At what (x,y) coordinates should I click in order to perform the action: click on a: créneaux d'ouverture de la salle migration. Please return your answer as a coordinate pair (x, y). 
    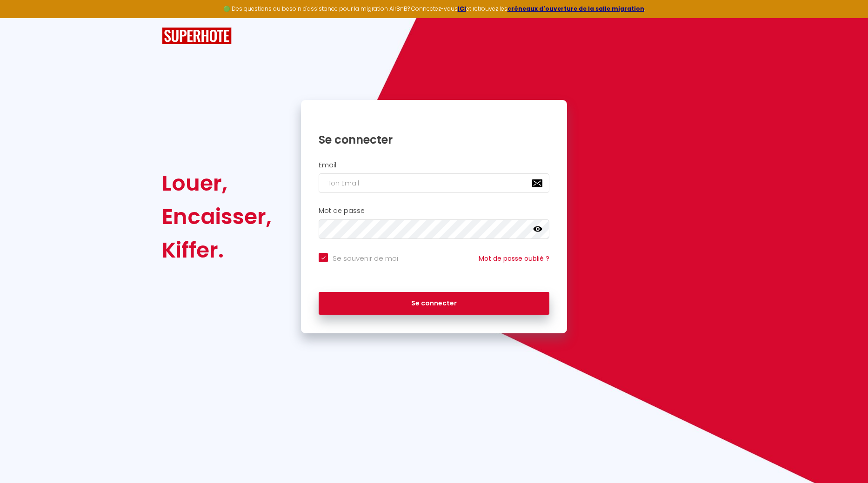
    Looking at the image, I should click on (576, 9).